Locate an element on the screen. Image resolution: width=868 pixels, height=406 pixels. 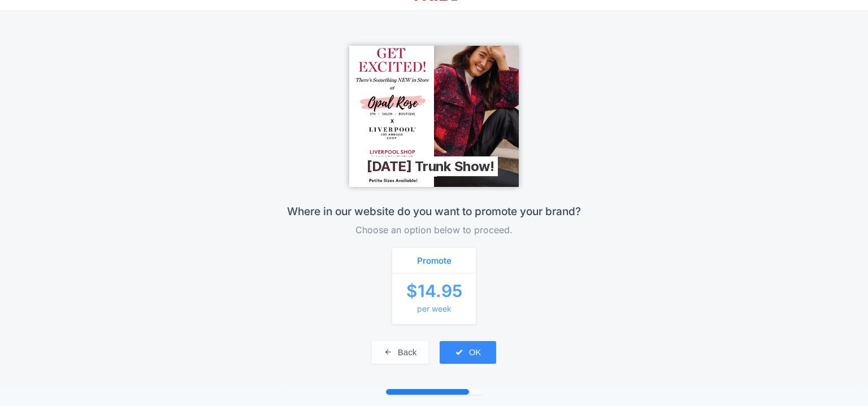
button: Back is located at coordinates (400, 352).